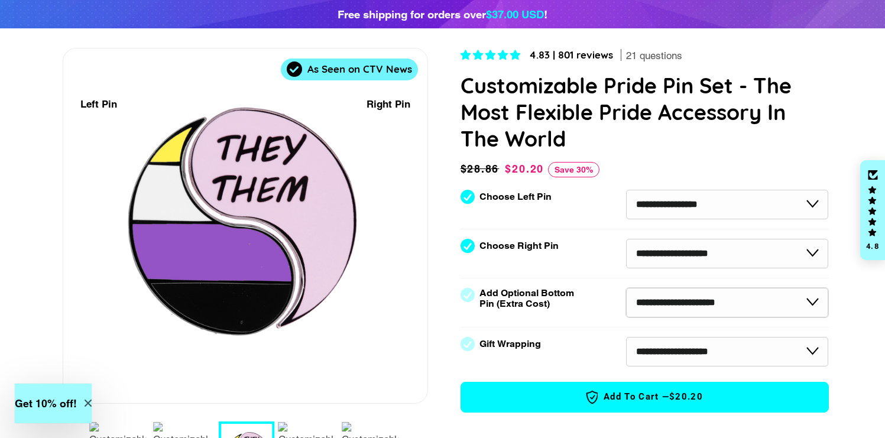  What do you see at coordinates (573, 170) in the screenshot?
I see `span: Save 30%` at bounding box center [573, 170].